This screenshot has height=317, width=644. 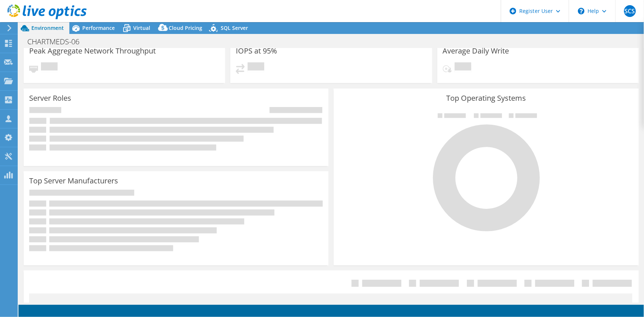 What do you see at coordinates (98, 28) in the screenshot?
I see `span: Performance` at bounding box center [98, 28].